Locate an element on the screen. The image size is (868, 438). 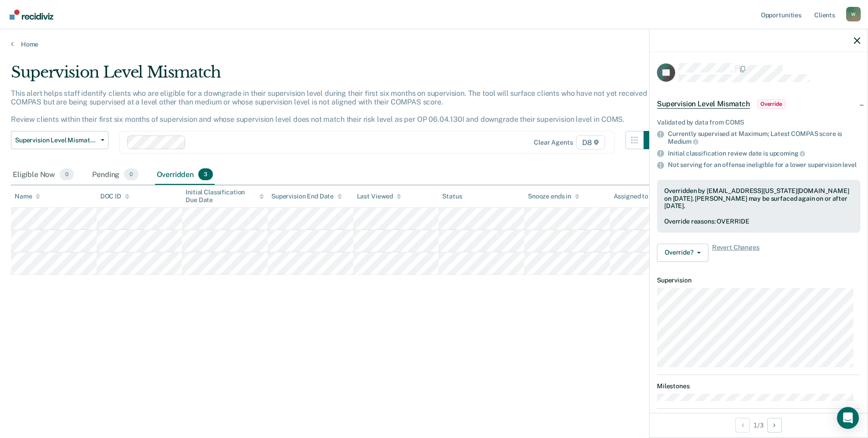
button: Override? is located at coordinates (682, 252).